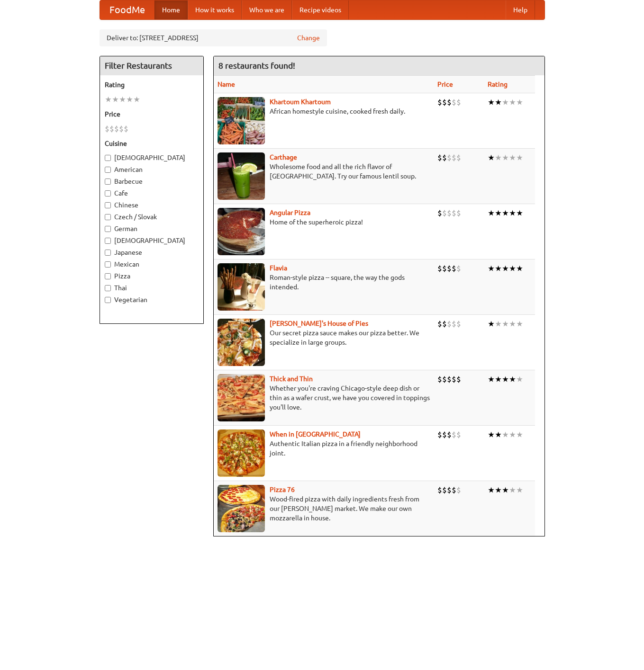 Image resolution: width=644 pixels, height=670 pixels. What do you see at coordinates (151, 143) in the screenshot?
I see `h5: Cuisine` at bounding box center [151, 143].